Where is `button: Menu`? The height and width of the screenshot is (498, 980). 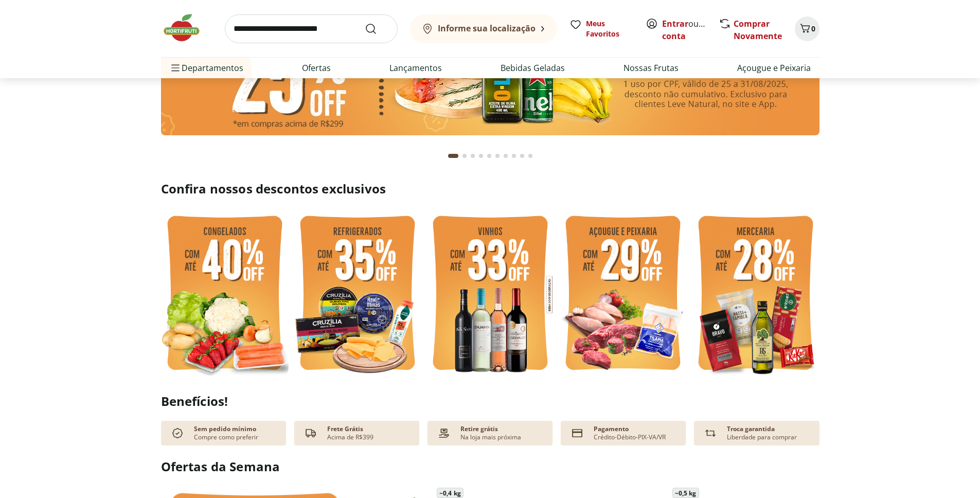
button: Menu is located at coordinates (176, 68).